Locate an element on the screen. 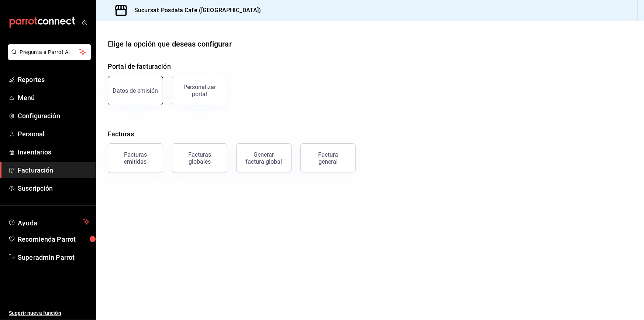 The image size is (644, 320). div: Factura general is located at coordinates (328, 158).